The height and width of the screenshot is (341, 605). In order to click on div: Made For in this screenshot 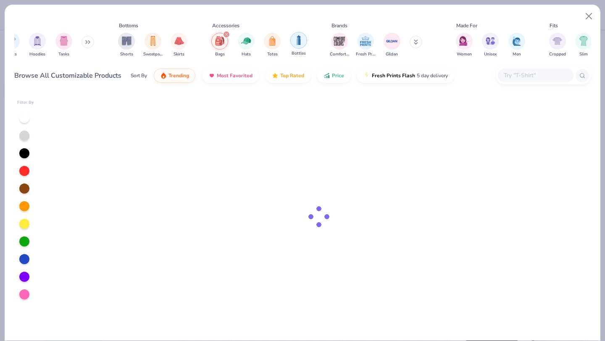, I will do `click(467, 26)`.